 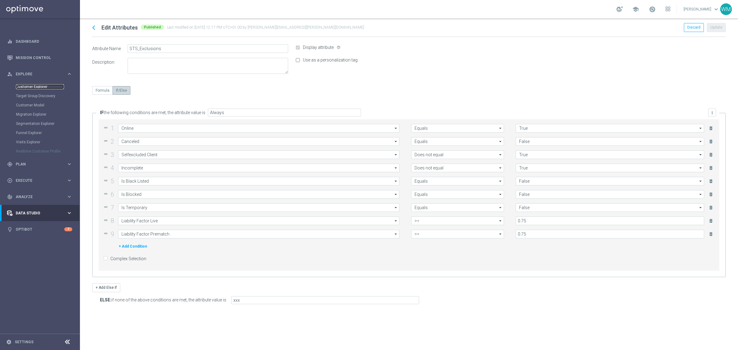 I want to click on i: more_vert, so click(x=712, y=113).